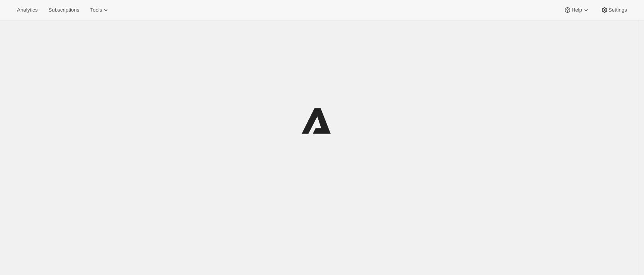  Describe the element at coordinates (614, 10) in the screenshot. I see `button: Settings` at that location.